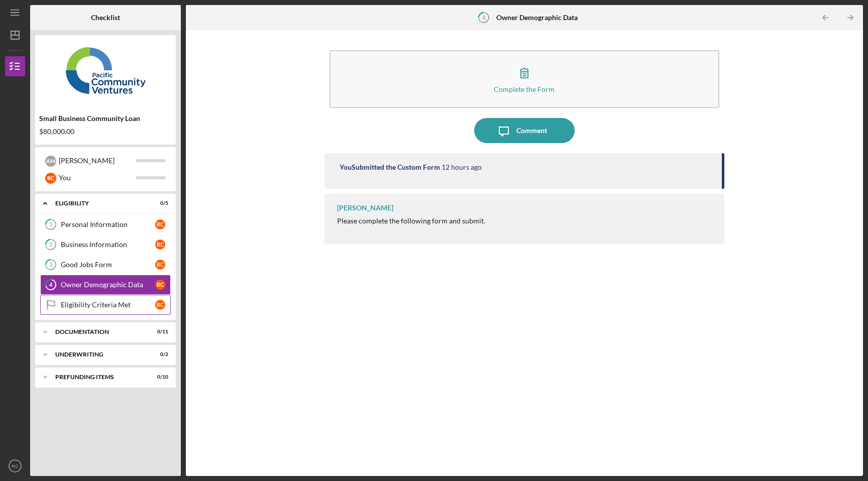 This screenshot has width=868, height=481. I want to click on b: Owner Demographic Data, so click(537, 17).